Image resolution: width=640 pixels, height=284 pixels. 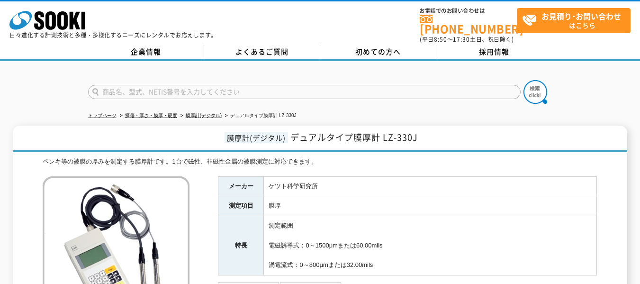 I want to click on a: 探傷・厚さ・膜厚・硬度, so click(x=151, y=115).